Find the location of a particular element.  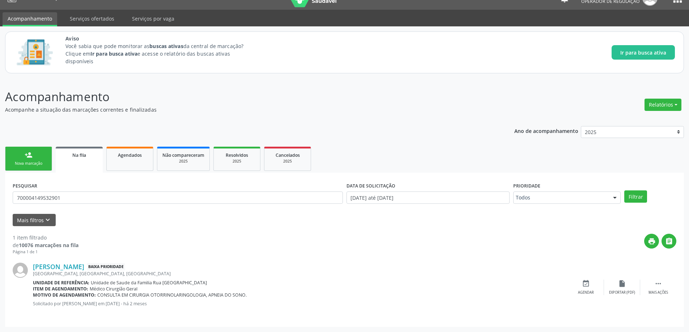

b: Motivo de agendamento: is located at coordinates (64, 295).